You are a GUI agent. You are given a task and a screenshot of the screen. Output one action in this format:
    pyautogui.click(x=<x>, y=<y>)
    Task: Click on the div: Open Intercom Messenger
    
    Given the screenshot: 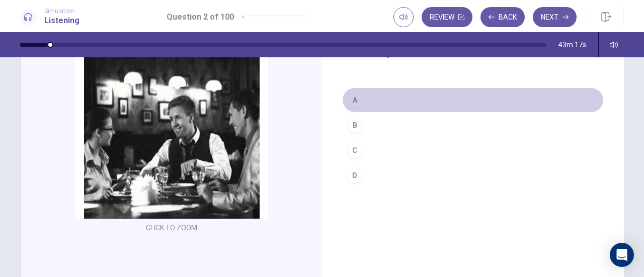 What is the action you would take?
    pyautogui.click(x=622, y=255)
    